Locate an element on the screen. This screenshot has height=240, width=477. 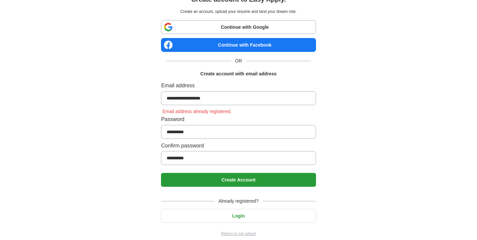
a: Login is located at coordinates (238, 216).